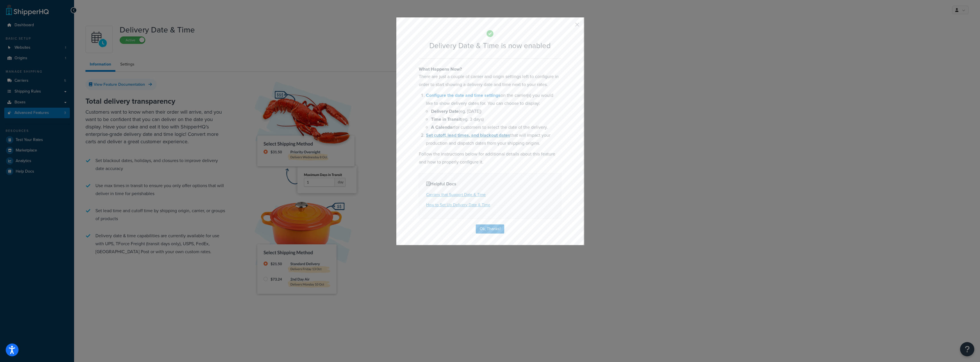 Image resolution: width=980 pixels, height=362 pixels. Describe the element at coordinates (446, 119) in the screenshot. I see `b: Time in Transit` at that location.